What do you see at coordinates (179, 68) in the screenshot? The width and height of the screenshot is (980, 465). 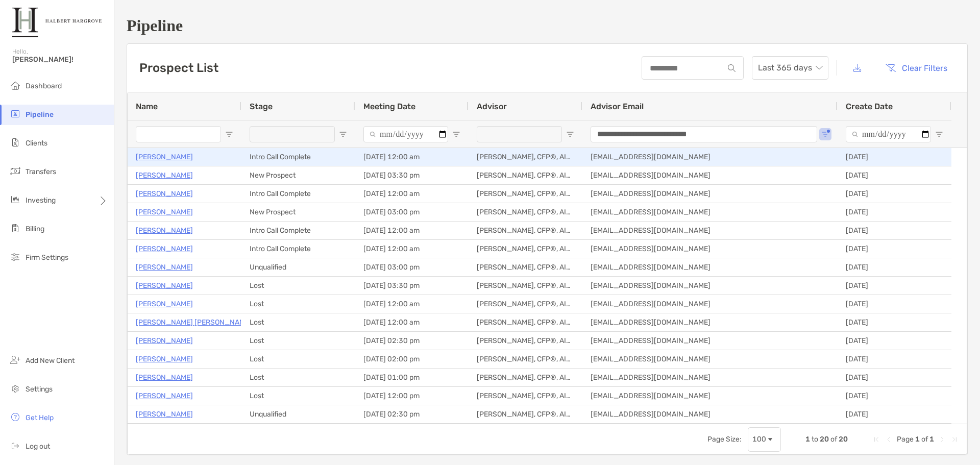 I see `h3: Prospect List` at bounding box center [179, 68].